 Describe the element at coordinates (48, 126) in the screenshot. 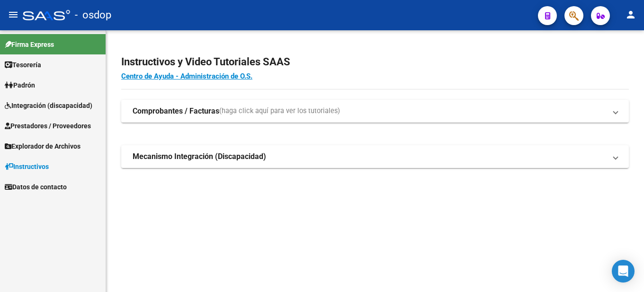

I see `span: Prestadores / Proveedores` at that location.